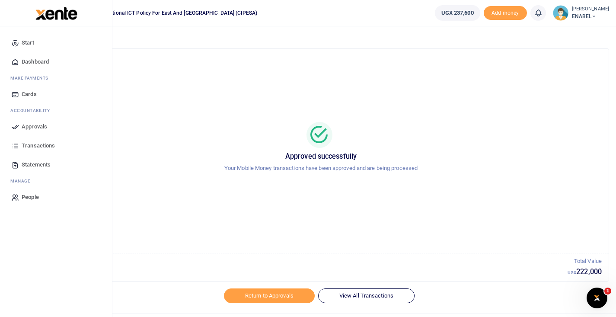 The height and width of the screenshot is (317, 616). I want to click on a: Return to Approvals, so click(269, 296).